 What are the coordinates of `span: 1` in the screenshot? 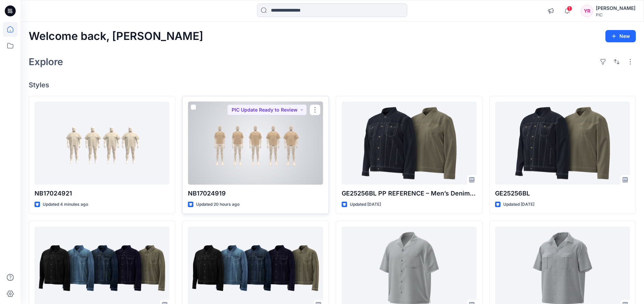 It's located at (569, 8).